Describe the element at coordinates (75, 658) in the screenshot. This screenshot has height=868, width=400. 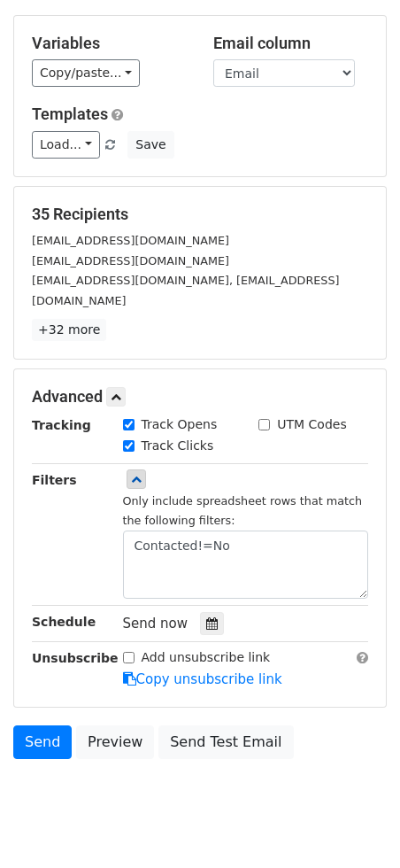
I see `strong: Unsubscribe` at that location.